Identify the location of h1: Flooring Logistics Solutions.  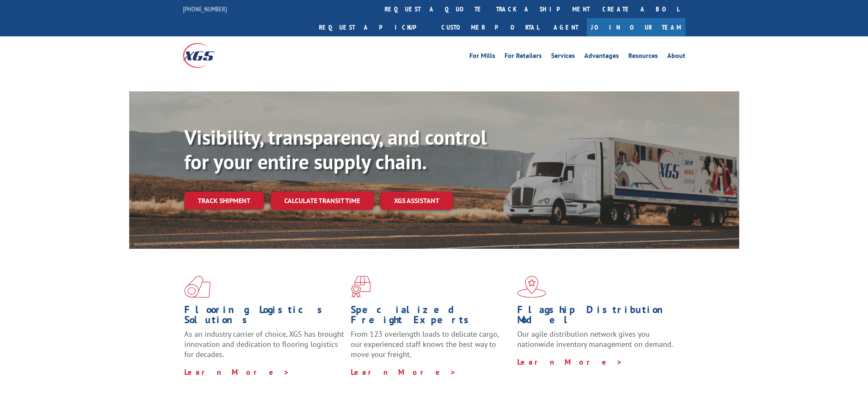
(264, 317).